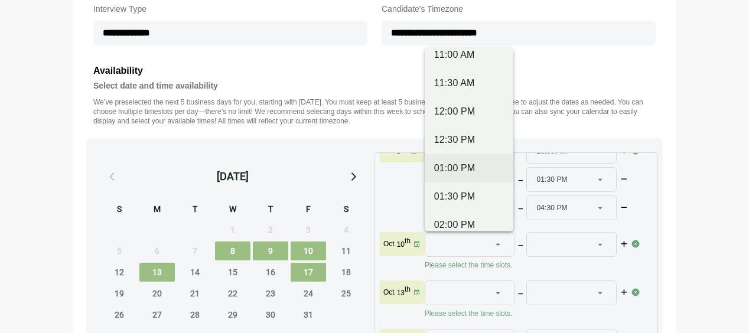  I want to click on div: 01:30 PM, so click(469, 197).